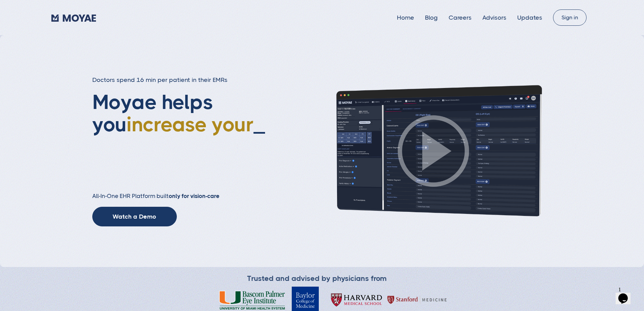 This screenshot has width=644, height=311. What do you see at coordinates (182, 135) in the screenshot?
I see `h1: Moyae helps you` at bounding box center [182, 135].